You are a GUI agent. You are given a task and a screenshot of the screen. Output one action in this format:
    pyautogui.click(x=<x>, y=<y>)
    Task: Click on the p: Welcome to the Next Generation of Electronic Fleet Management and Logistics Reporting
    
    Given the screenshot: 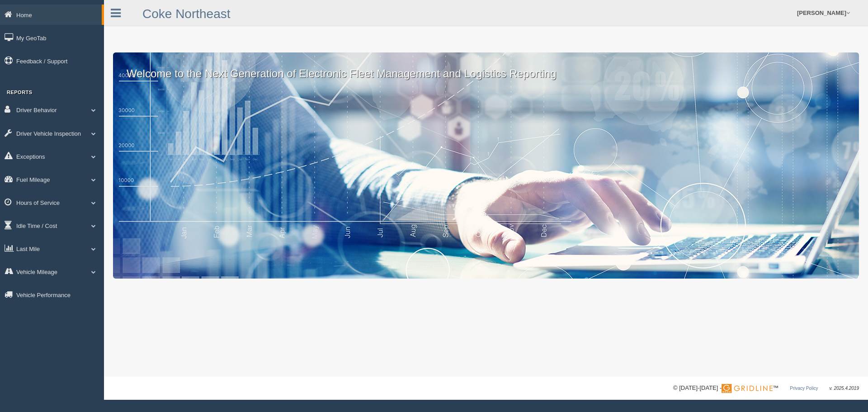 What is the action you would take?
    pyautogui.click(x=486, y=67)
    